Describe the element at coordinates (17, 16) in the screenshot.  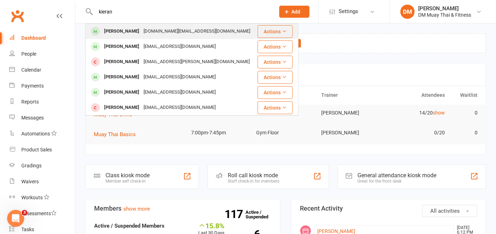
I see `a: Clubworx` at that location.